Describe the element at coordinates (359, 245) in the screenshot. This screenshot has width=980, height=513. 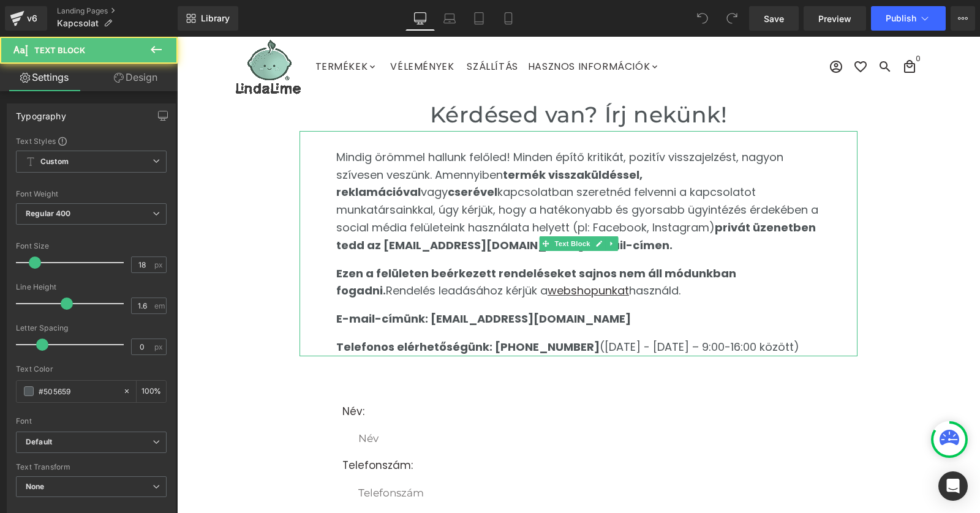
I see `strong: Ezen a felületen beérkezett rendeléseket sajnos nem áll módunkban fogadni.` at that location.